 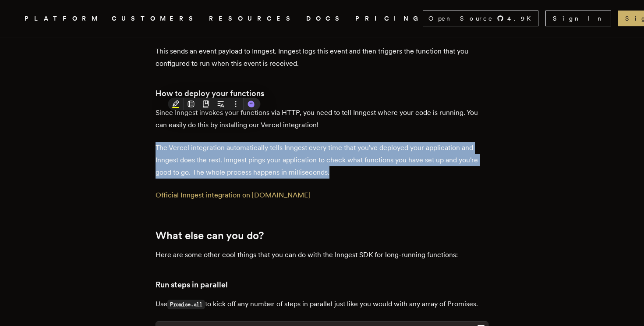 I want to click on a: PRICING, so click(x=389, y=19).